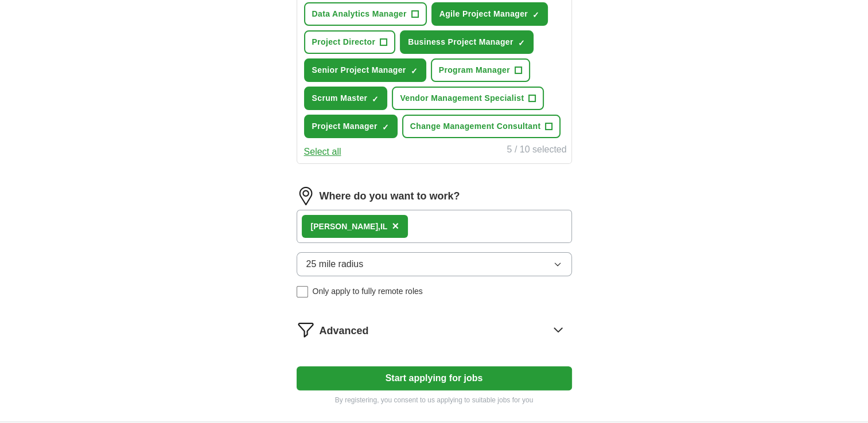  Describe the element at coordinates (350, 42) in the screenshot. I see `button: Project Director` at that location.